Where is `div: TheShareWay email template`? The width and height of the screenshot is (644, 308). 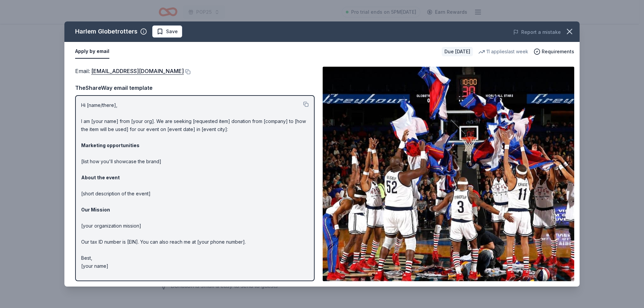 div: TheShareWay email template is located at coordinates (195, 88).